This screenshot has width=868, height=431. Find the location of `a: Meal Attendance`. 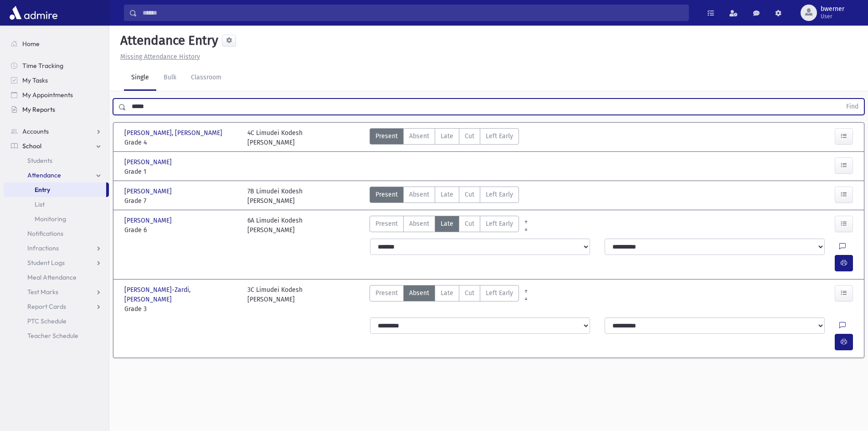

a: Meal Attendance is located at coordinates (56, 277).